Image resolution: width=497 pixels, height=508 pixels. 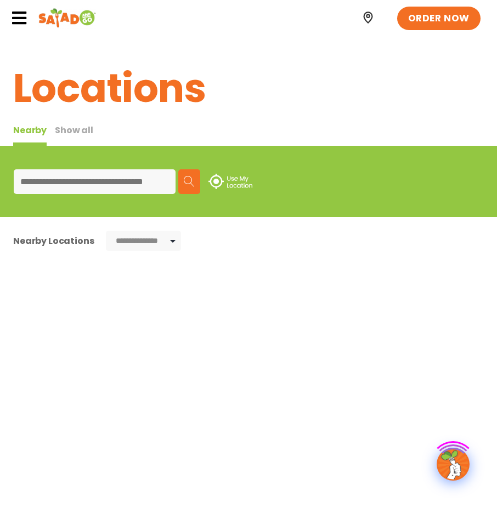 What do you see at coordinates (248, 88) in the screenshot?
I see `h1: Locations` at bounding box center [248, 88].